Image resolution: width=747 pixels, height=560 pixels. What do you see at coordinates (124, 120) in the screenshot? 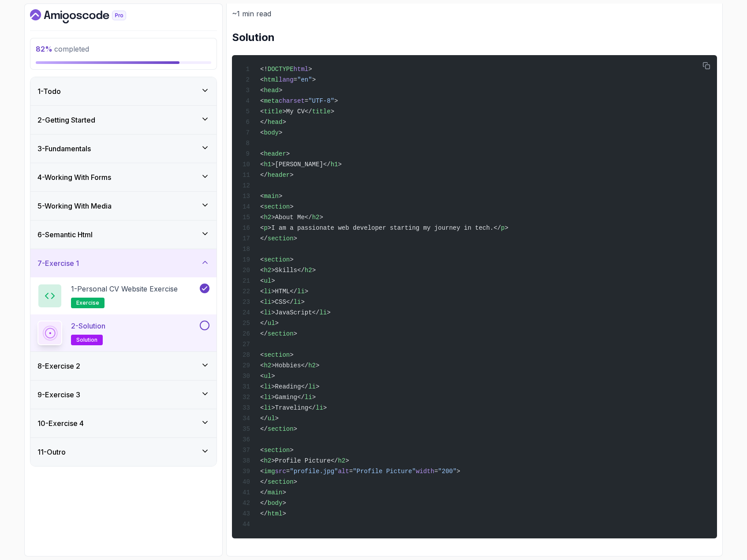
I see `button: 2-Getting Started` at bounding box center [124, 120].